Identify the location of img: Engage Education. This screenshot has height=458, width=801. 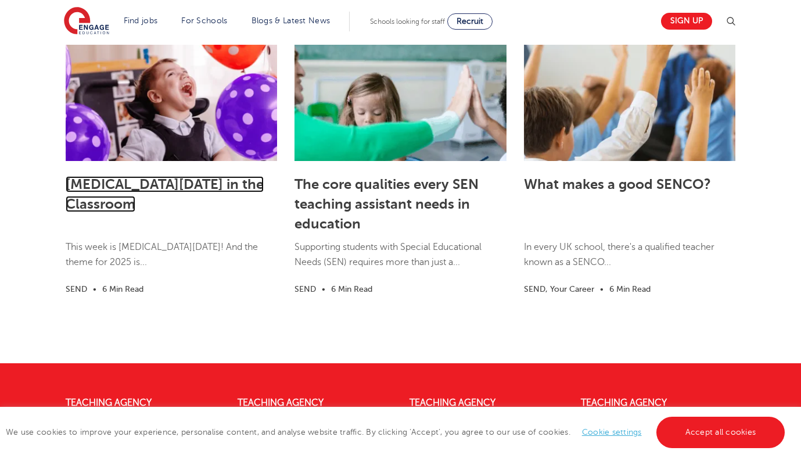
(87, 21).